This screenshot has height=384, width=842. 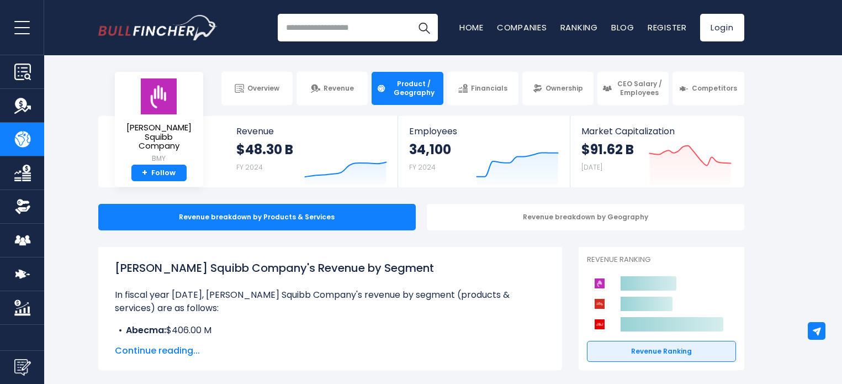 I want to click on a: Financials, so click(x=482, y=88).